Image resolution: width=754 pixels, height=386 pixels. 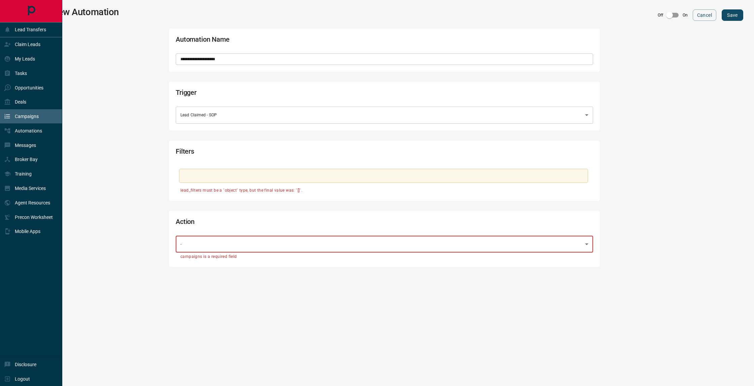 What do you see at coordinates (669, 15) in the screenshot?
I see `span: Inactive / Active` at bounding box center [669, 15].